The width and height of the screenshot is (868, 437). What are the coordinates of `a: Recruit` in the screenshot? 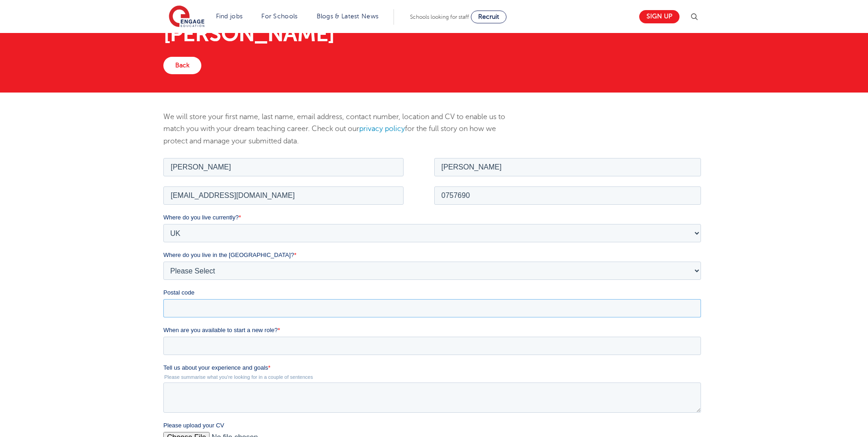 It's located at (489, 17).